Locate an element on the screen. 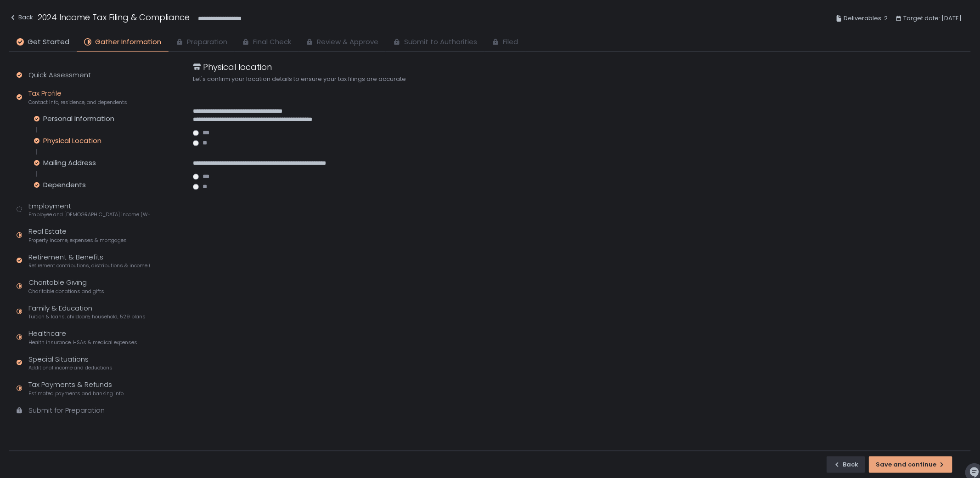 The height and width of the screenshot is (478, 980). span: Preparation is located at coordinates (207, 42).